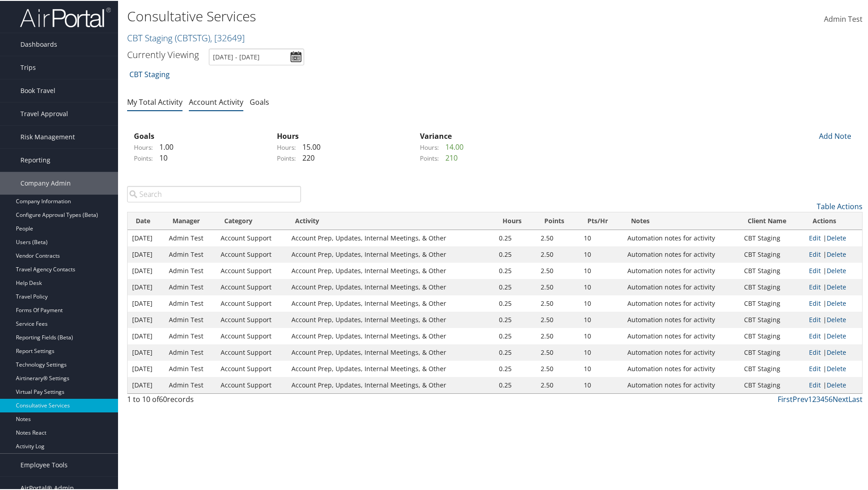 The width and height of the screenshot is (868, 490). What do you see at coordinates (164, 147) in the screenshot?
I see `span: 1.00` at bounding box center [164, 147].